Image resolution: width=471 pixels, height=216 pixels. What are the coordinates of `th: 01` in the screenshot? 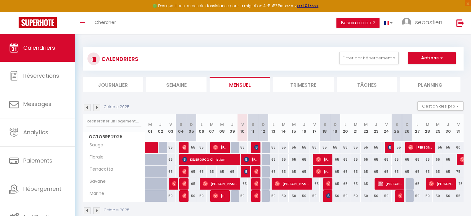 It's located at (150, 127).